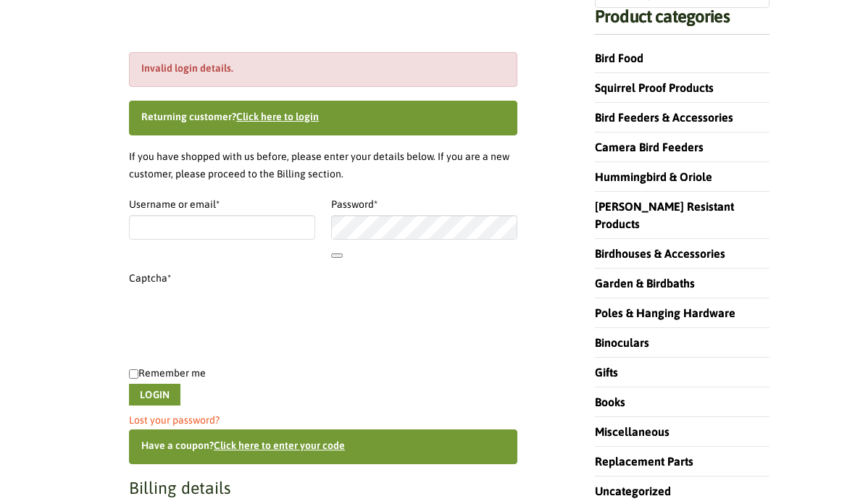  I want to click on label: Password, so click(424, 205).